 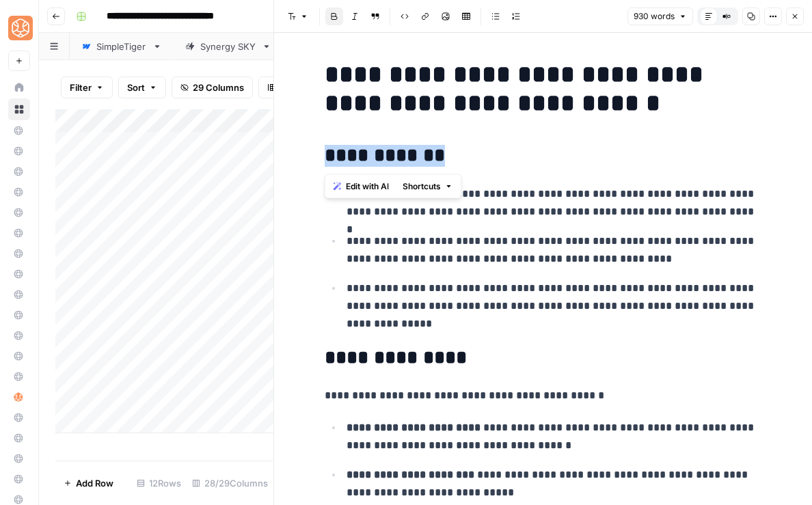 What do you see at coordinates (367, 187) in the screenshot?
I see `span: Edit with AI` at bounding box center [367, 187].